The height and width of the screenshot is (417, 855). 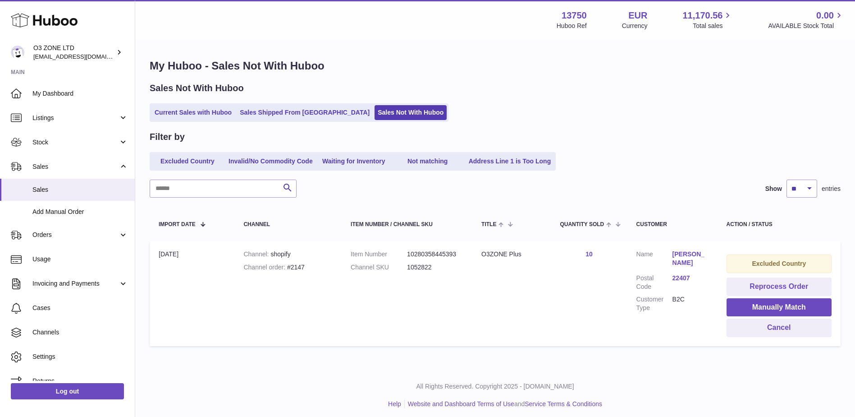 What do you see at coordinates (774, 188) in the screenshot?
I see `label: Show` at bounding box center [774, 188].